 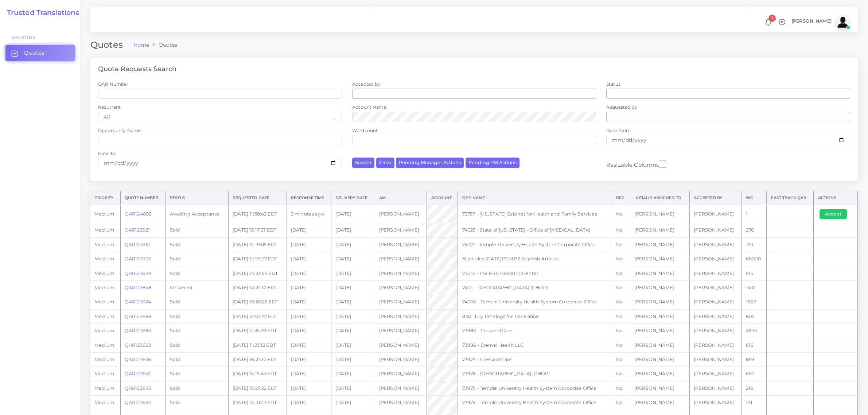 What do you see at coordinates (836, 213) in the screenshot?
I see `a: Accept` at bounding box center [836, 213].